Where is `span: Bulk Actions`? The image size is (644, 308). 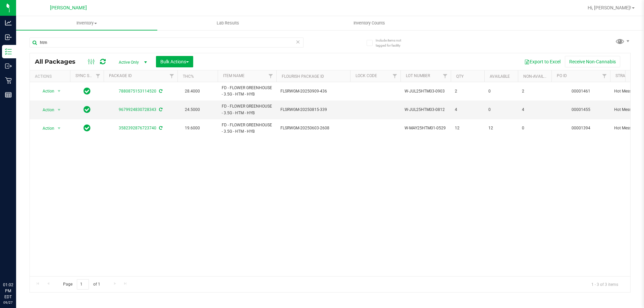
span: Bulk Actions is located at coordinates (174, 62).